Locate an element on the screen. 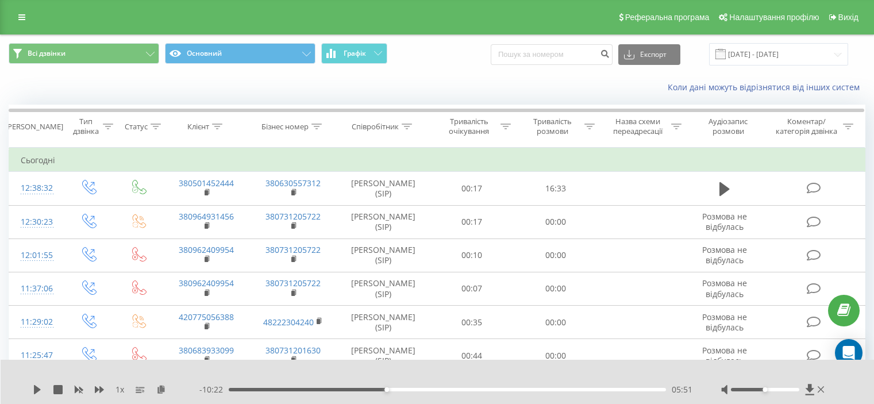 The height and width of the screenshot is (404, 874). span: Всі дзвінки is located at coordinates (47, 53).